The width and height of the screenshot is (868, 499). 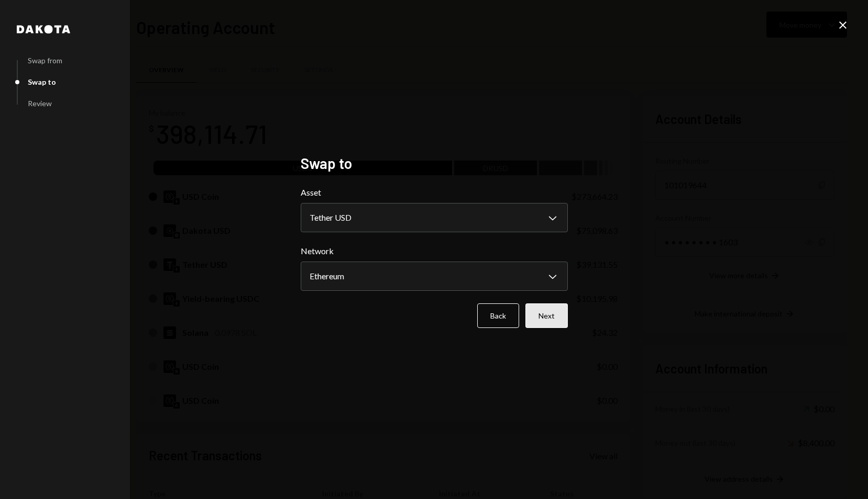 I want to click on div: Swap to, so click(x=42, y=82).